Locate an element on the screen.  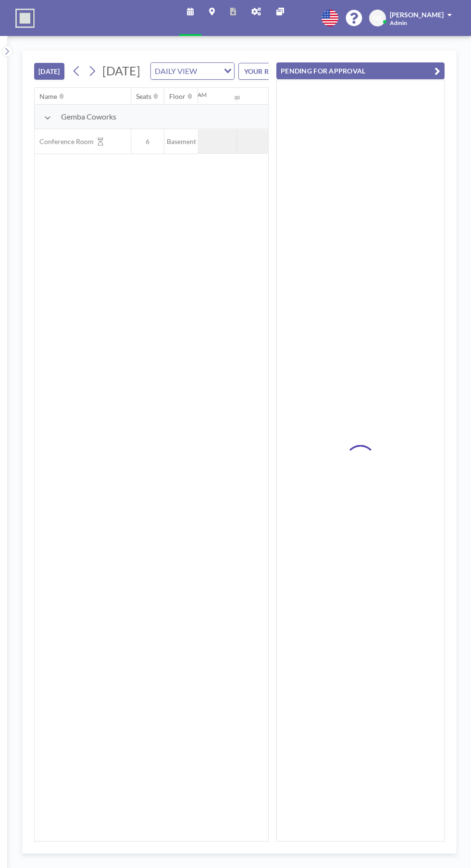
div: Name is located at coordinates (48, 97).